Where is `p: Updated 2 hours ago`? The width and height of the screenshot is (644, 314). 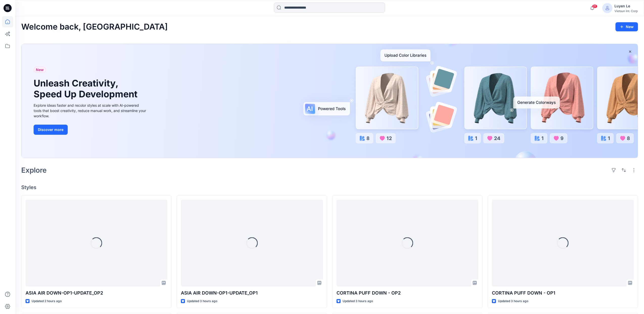
p: Updated 2 hours ago is located at coordinates (46, 301).